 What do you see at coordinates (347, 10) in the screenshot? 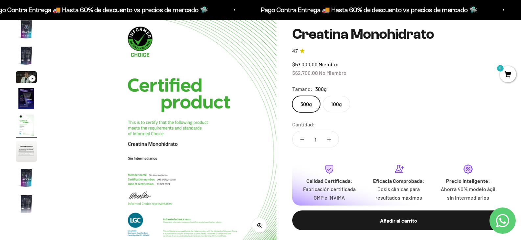
I see `p: Pago Contra Entrega 🚚 Hasta 60% de descuento vs precios de mercado 🛸` at bounding box center [347, 10].